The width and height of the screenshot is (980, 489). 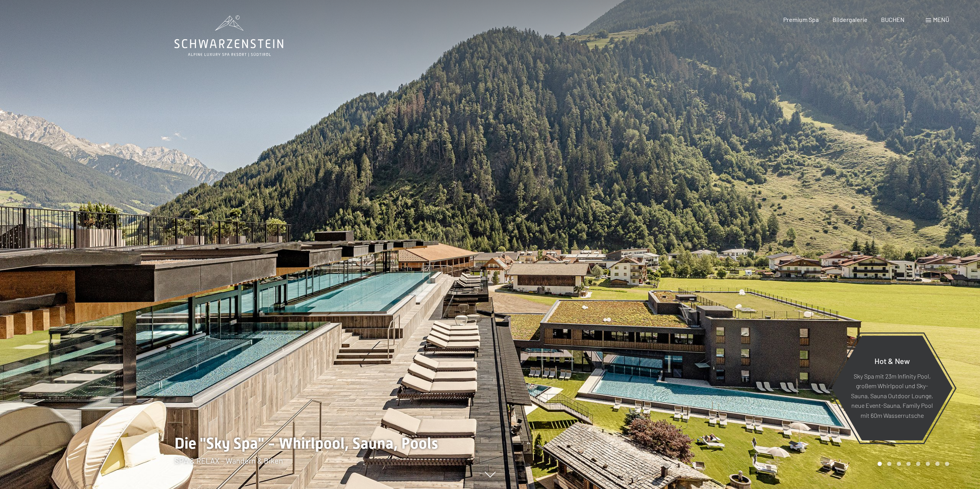 What do you see at coordinates (880, 464) in the screenshot?
I see `div: Carousel Page 1 (Current Slide)` at bounding box center [880, 464].